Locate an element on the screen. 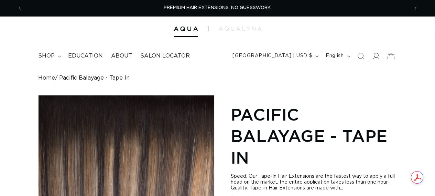 The width and height of the screenshot is (435, 196). a: Salon Locator is located at coordinates (165, 56).